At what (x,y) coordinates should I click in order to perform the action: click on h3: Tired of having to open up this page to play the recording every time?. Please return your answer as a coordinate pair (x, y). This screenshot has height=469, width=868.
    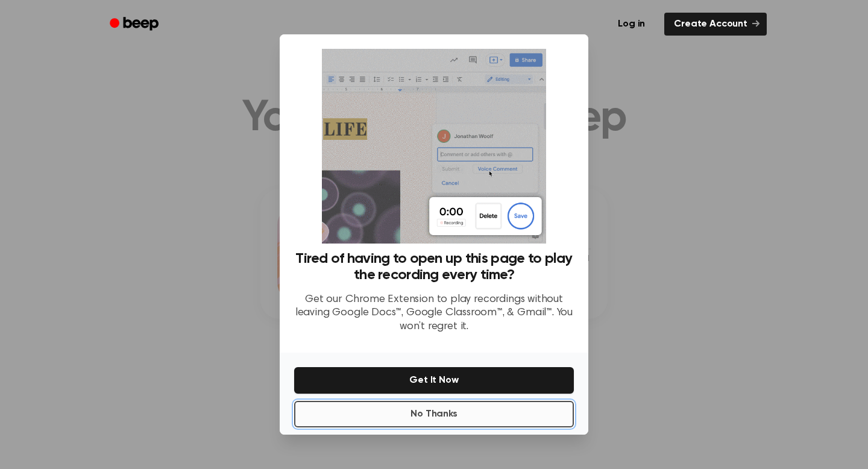
    Looking at the image, I should click on (434, 267).